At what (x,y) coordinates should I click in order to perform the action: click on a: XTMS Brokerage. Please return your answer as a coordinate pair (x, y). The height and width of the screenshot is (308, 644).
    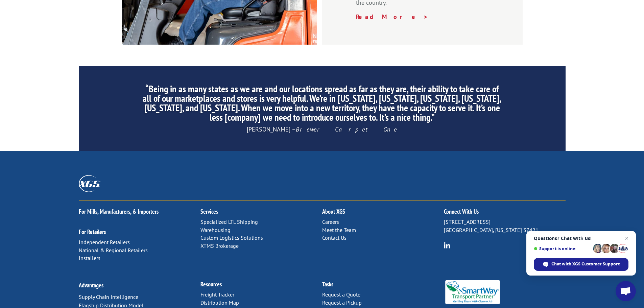
    Looking at the image, I should click on (219, 246).